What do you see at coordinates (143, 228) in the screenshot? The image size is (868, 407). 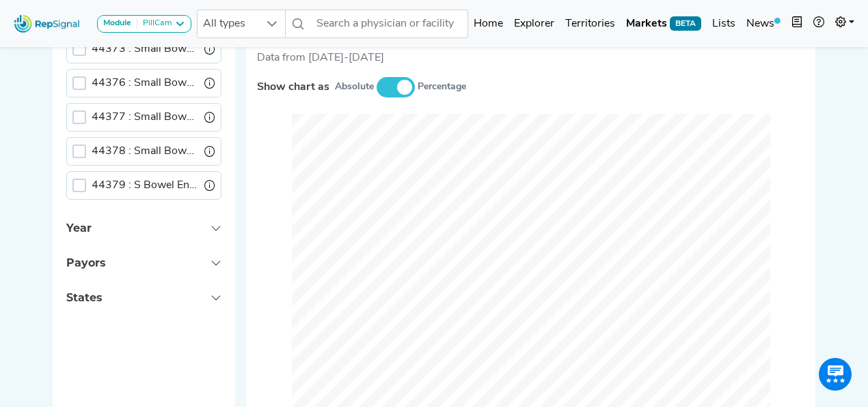 I see `button: Year` at bounding box center [143, 228].